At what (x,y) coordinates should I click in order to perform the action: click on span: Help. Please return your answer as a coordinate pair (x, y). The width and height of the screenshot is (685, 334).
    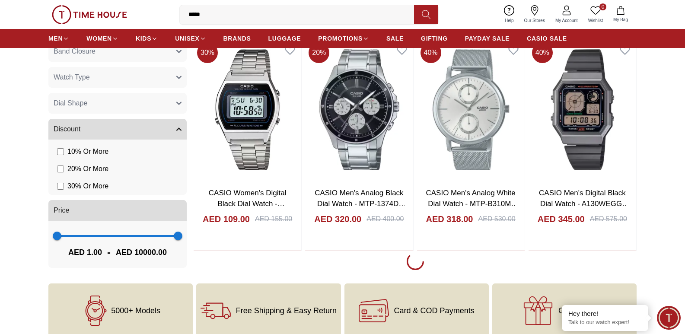
    Looking at the image, I should click on (509, 20).